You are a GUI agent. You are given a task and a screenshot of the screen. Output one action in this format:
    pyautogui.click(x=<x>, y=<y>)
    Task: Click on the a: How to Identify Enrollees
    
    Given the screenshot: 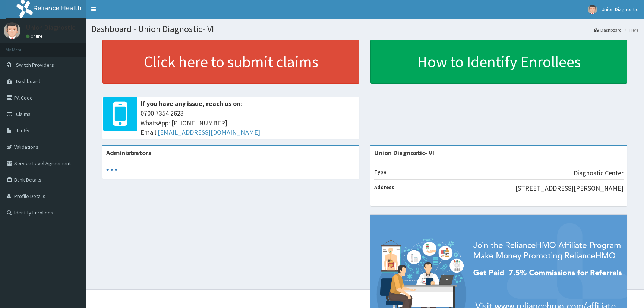 What is the action you would take?
    pyautogui.click(x=499, y=61)
    